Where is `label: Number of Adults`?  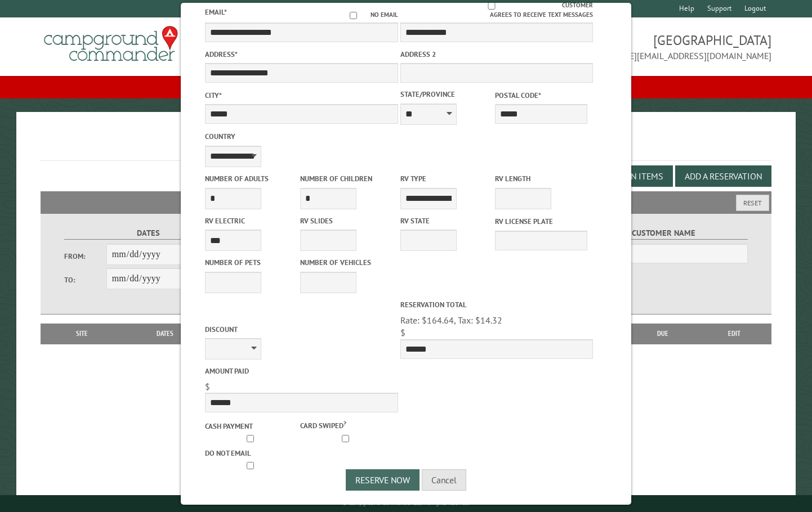 label: Number of Adults is located at coordinates (251, 179).